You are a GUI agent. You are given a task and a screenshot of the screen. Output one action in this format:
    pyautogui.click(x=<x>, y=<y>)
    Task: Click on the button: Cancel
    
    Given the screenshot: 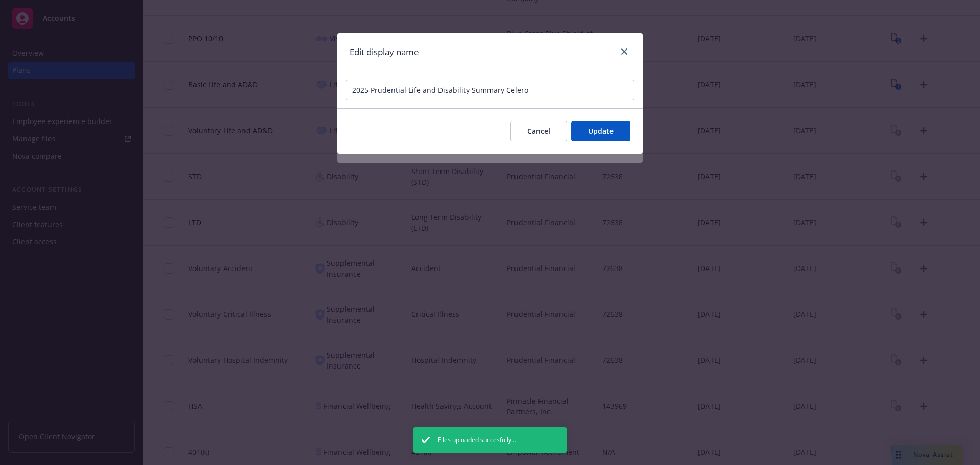 What is the action you would take?
    pyautogui.click(x=539, y=131)
    